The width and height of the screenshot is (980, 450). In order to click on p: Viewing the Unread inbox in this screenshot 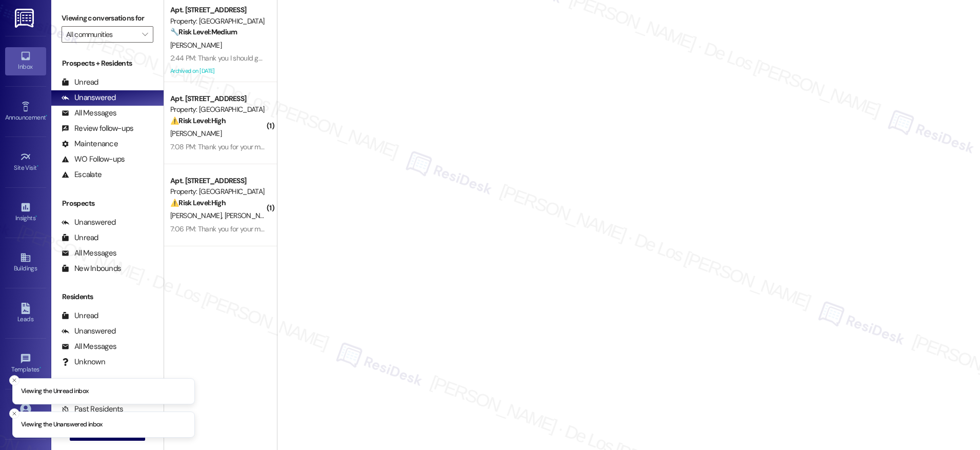, I will do `click(54, 392)`.